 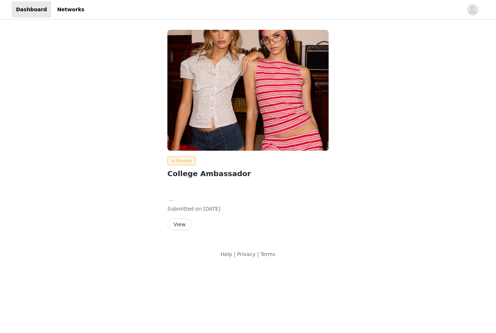 I want to click on img: Edikted, so click(x=248, y=90).